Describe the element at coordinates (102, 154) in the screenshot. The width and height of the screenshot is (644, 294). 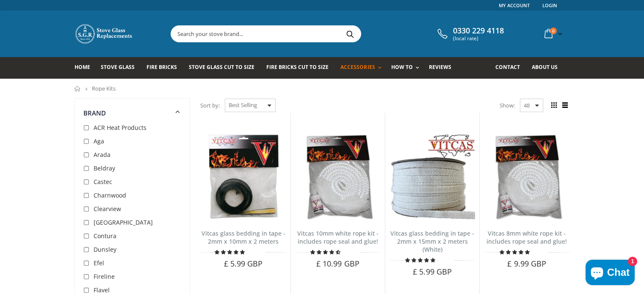
I see `span: Arada` at that location.